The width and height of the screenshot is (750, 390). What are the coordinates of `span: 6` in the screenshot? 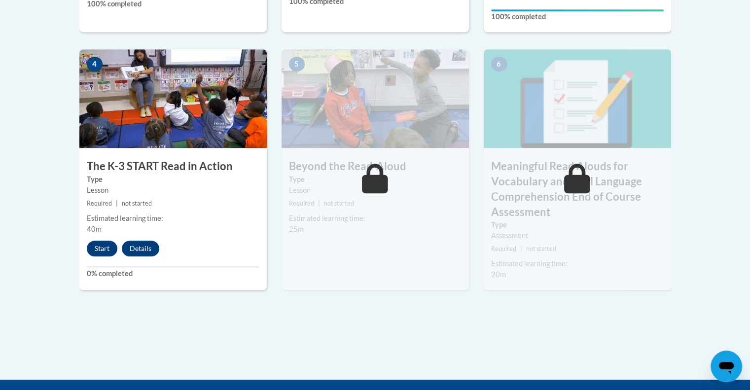 It's located at (499, 64).